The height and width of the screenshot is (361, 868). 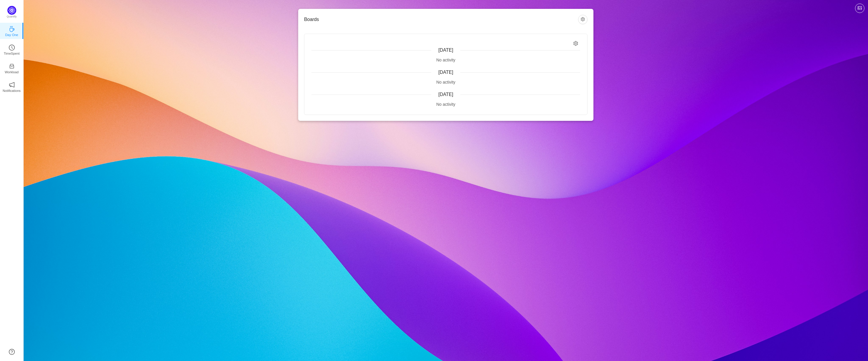 What do you see at coordinates (12, 29) in the screenshot?
I see `i: icon: coffee` at bounding box center [12, 29].